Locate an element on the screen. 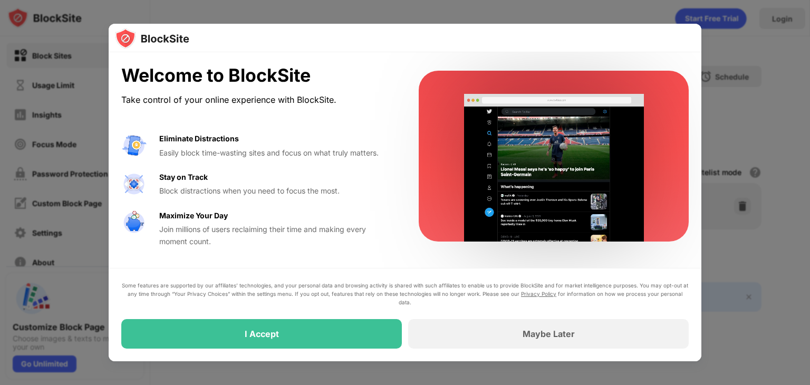 The image size is (810, 385). div: Join millions of users reclaiming their time and making every moment count. is located at coordinates (276, 235).